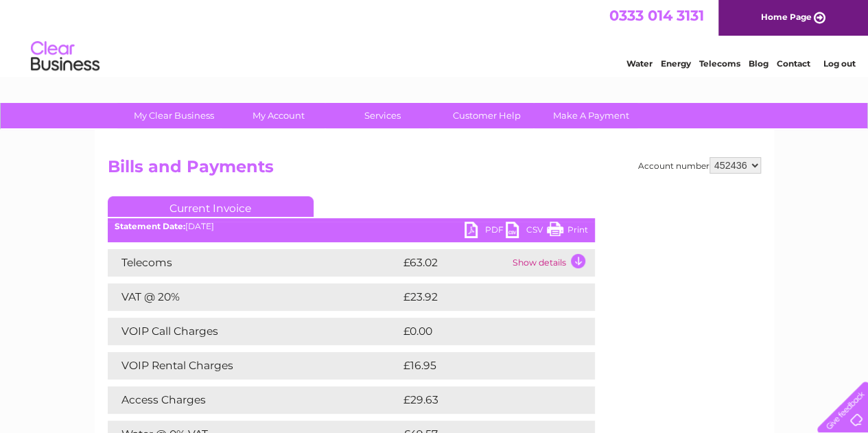 This screenshot has width=868, height=433. Describe the element at coordinates (482, 331) in the screenshot. I see `td: £0.00` at that location.